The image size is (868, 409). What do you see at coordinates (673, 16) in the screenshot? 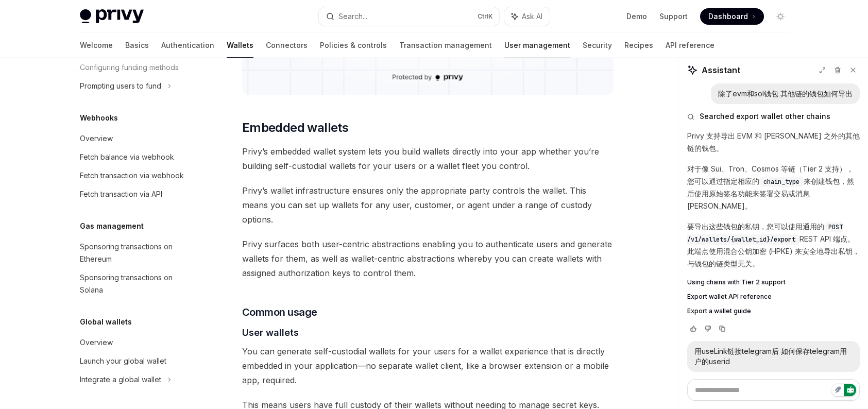
I see `a: Support` at bounding box center [673, 16].